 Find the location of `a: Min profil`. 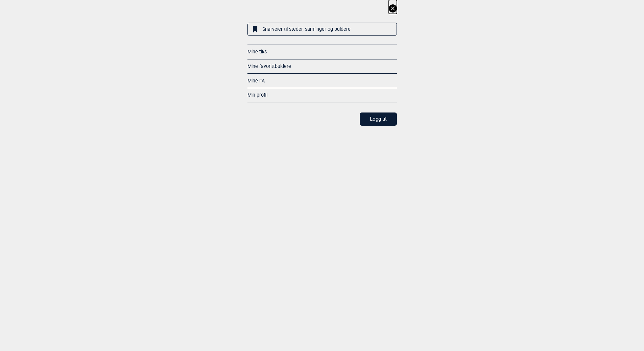

a: Min profil is located at coordinates (257, 95).